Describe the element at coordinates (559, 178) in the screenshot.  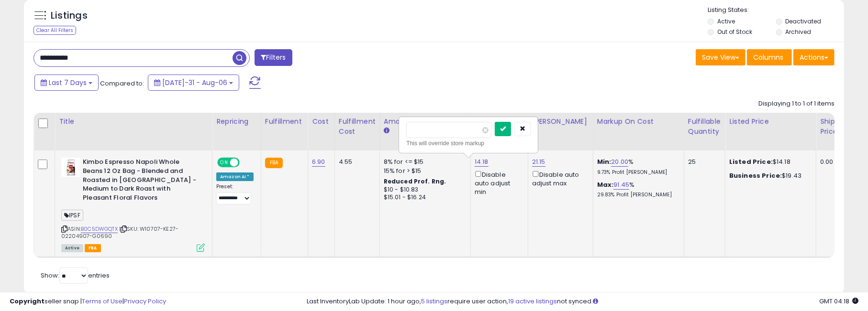
I see `div: Disable auto adjust max` at that location.